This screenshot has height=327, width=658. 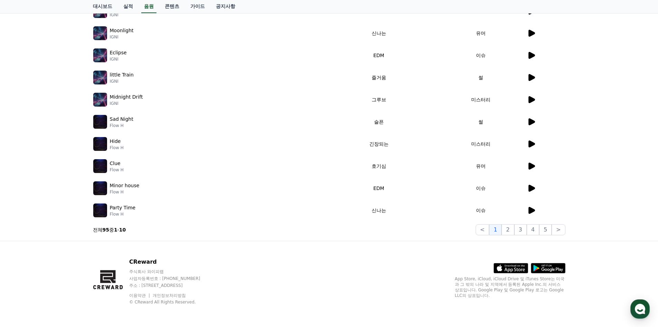 What do you see at coordinates (171, 302) in the screenshot?
I see `p: © CReward All Rights Reserved.` at bounding box center [171, 302].